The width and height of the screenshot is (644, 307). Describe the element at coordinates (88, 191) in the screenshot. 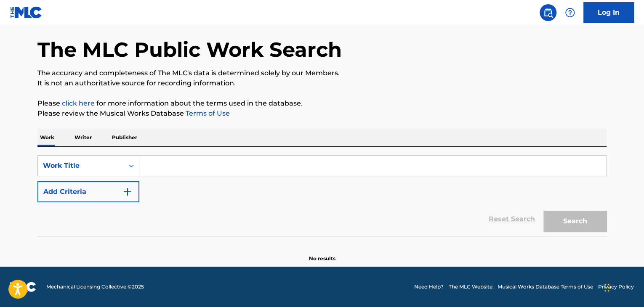

I see `button: Add Criteria` at that location.